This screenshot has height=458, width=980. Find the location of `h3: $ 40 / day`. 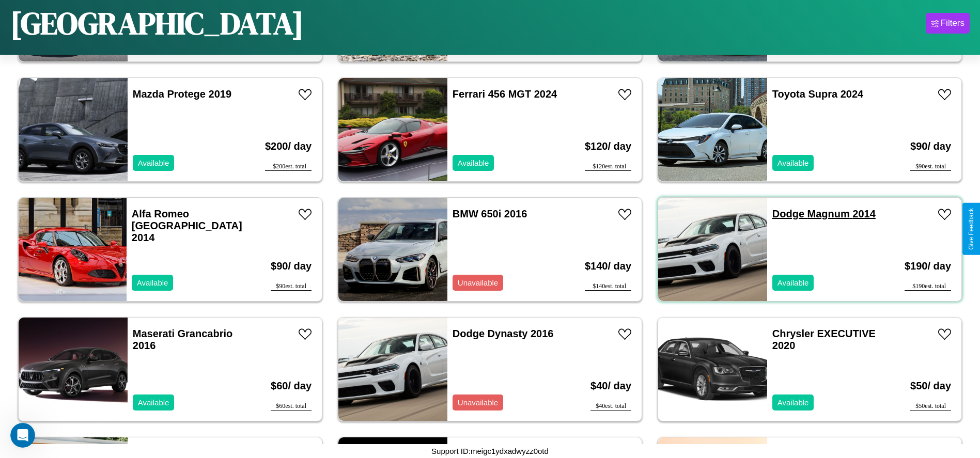

h3: $ 40 / day is located at coordinates (610, 386).